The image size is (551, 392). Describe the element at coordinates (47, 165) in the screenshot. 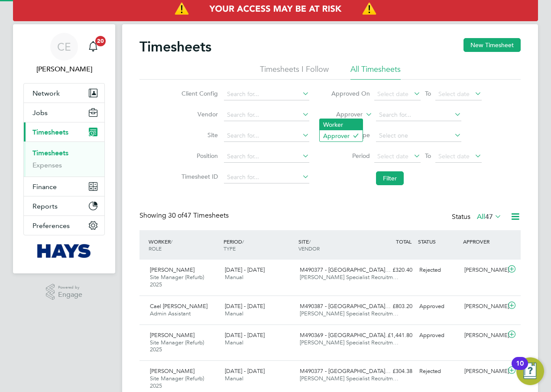

I see `a: Expenses` at that location.